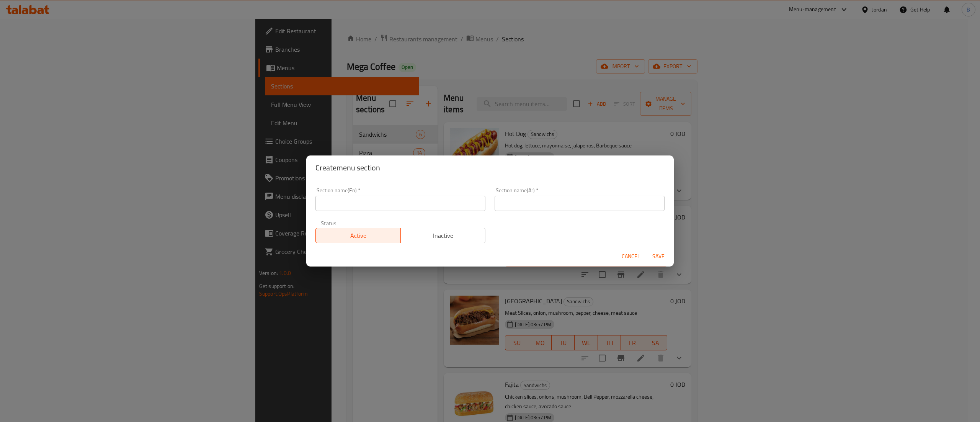  Describe the element at coordinates (658, 256) in the screenshot. I see `button: Save` at that location.